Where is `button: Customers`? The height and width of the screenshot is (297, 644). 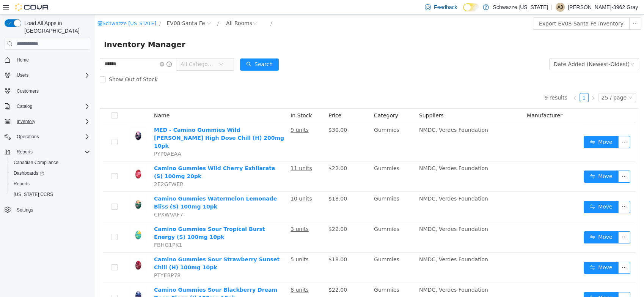
button: Customers is located at coordinates (47, 91).